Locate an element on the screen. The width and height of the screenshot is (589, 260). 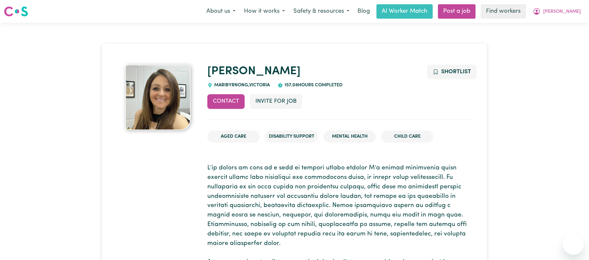
li: Aged Care is located at coordinates (233, 137).